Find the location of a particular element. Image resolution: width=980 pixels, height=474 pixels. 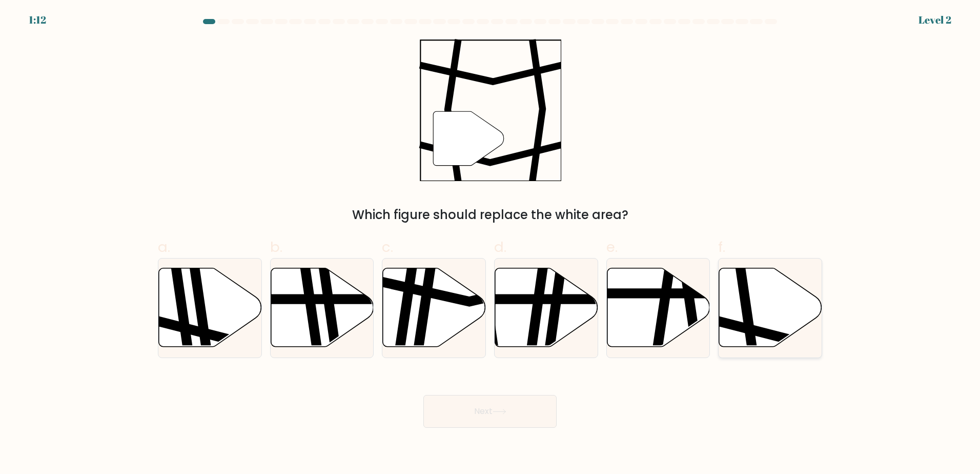

span: c. is located at coordinates (388, 247).